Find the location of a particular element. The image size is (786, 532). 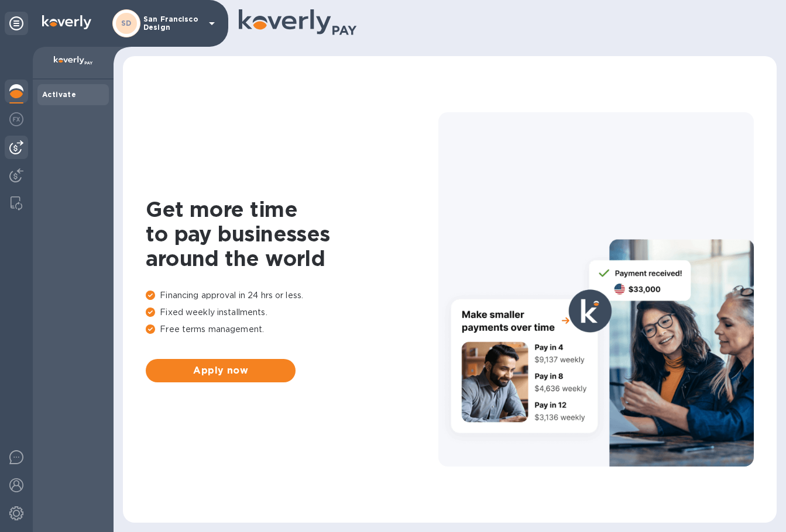

p: Fixed weekly installments. is located at coordinates (292, 312).